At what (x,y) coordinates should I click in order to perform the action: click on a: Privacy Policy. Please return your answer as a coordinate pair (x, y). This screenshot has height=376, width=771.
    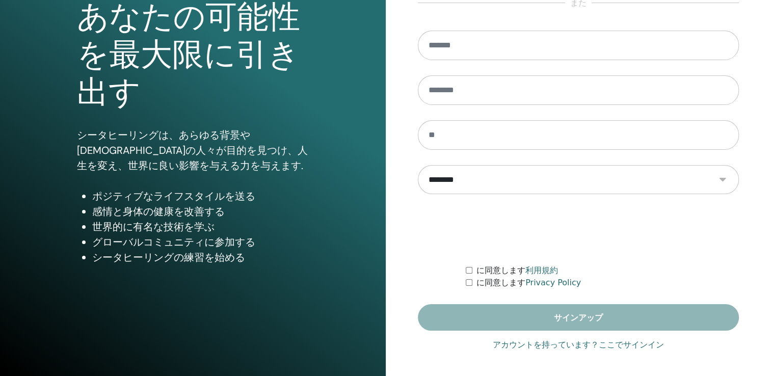
    Looking at the image, I should click on (553, 282).